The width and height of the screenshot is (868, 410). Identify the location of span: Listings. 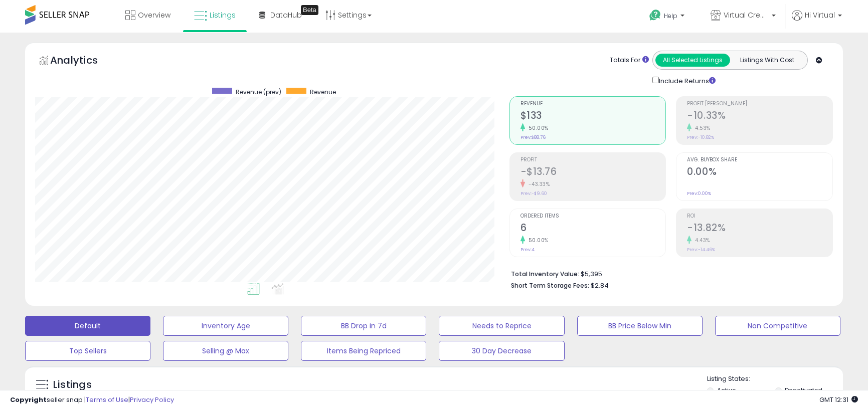
(223, 15).